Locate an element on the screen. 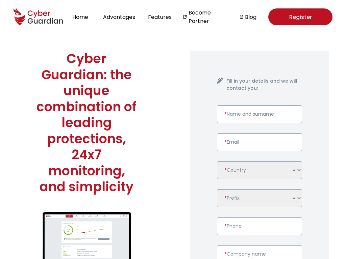 The image size is (346, 259). a: Become Partner is located at coordinates (207, 17).